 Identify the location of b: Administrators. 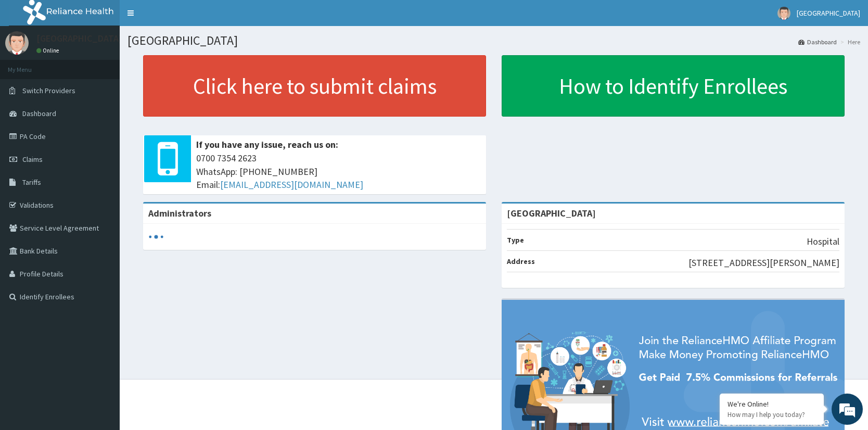
(180, 213).